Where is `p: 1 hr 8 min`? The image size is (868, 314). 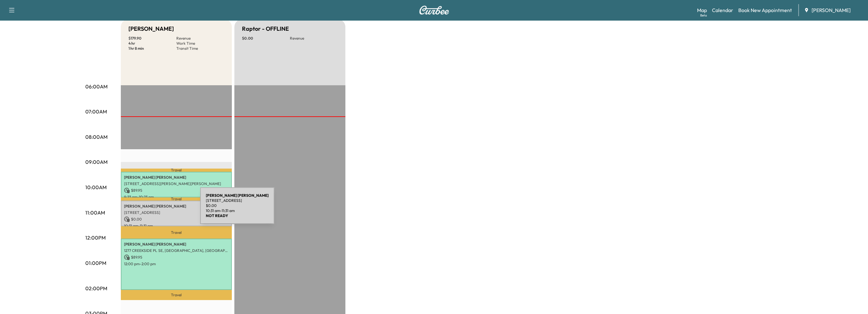 p: 1 hr 8 min is located at coordinates (152, 48).